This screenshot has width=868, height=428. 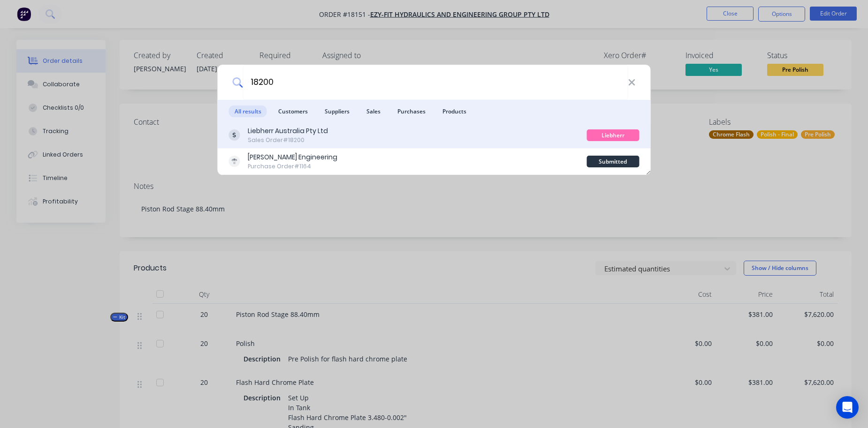 I want to click on span: Suppliers, so click(x=337, y=111).